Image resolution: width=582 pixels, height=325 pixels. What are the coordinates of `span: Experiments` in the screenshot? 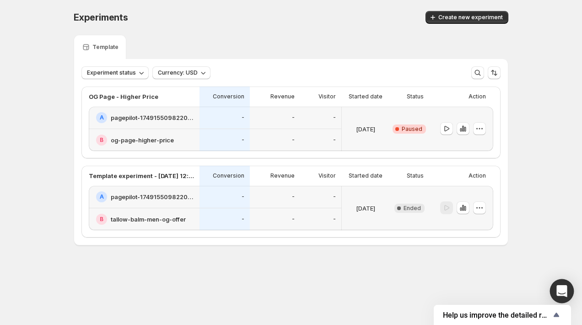 It's located at (101, 17).